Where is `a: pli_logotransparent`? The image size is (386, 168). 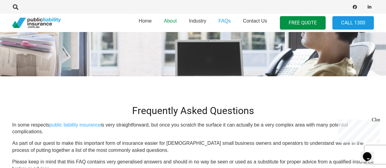 a: pli_logotransparent is located at coordinates (36, 23).